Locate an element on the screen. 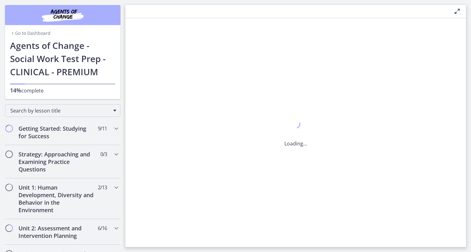 Image resolution: width=471 pixels, height=252 pixels. span: 14% is located at coordinates (16, 90).